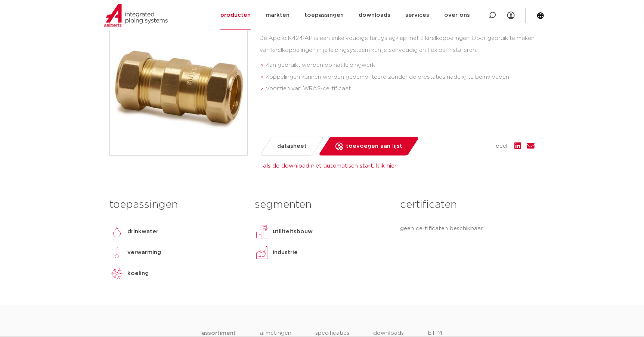 The image size is (644, 337). I want to click on img: industrie, so click(263, 253).